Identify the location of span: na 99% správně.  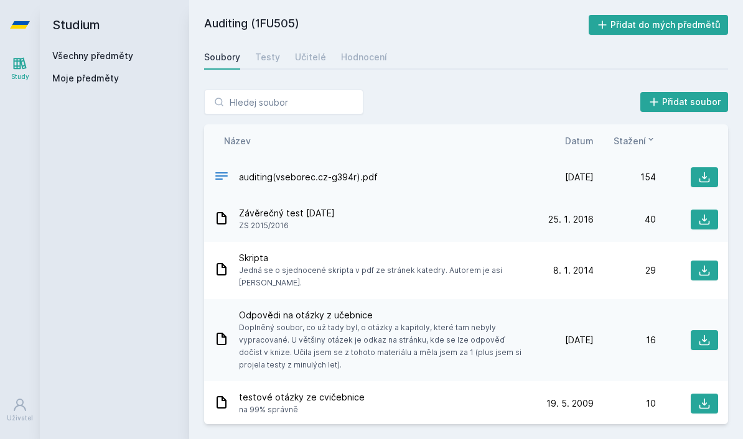
(302, 410).